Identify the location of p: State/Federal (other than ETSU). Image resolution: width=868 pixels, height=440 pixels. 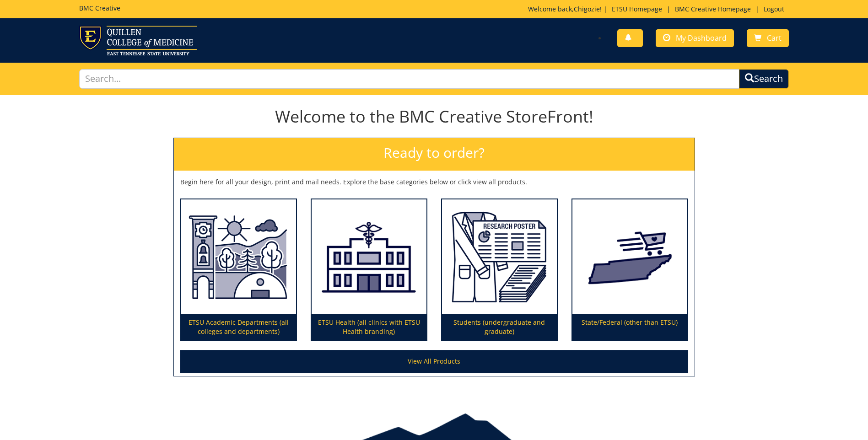
(629, 327).